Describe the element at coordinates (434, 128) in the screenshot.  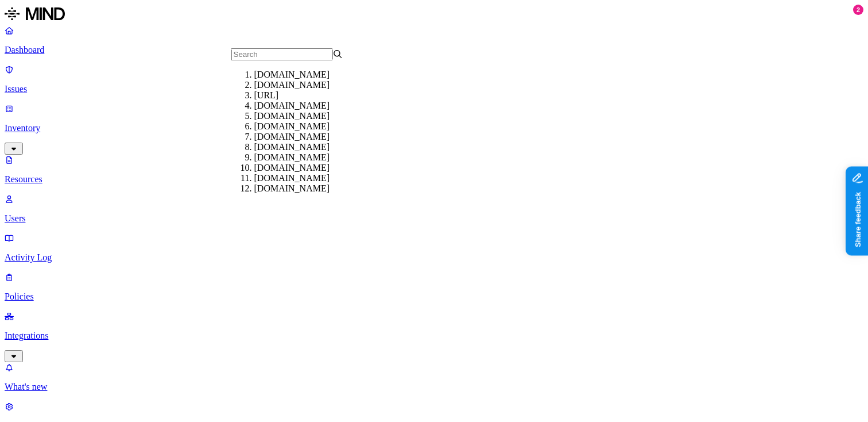
I see `a: Inventory` at that location.